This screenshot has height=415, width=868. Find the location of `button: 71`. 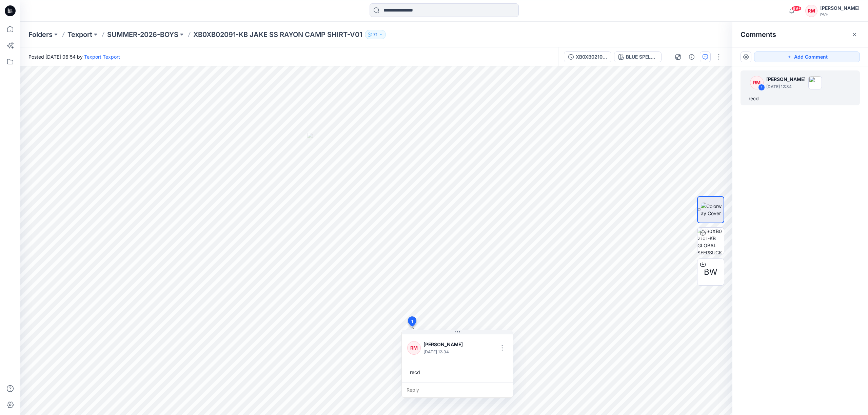

button: 71 is located at coordinates (375, 35).